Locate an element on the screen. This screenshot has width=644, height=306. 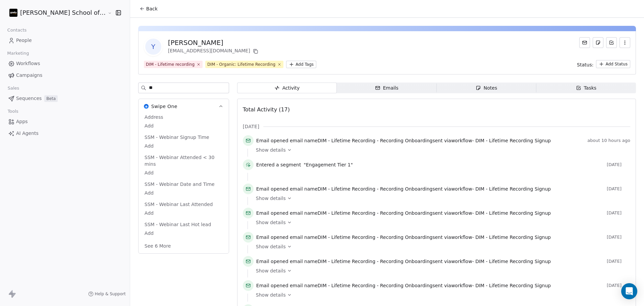
span: Campaigns is located at coordinates (29, 75).